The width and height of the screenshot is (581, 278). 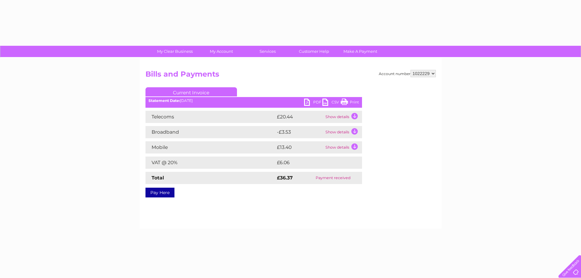 What do you see at coordinates (314, 51) in the screenshot?
I see `a: Customer Help` at bounding box center [314, 51].